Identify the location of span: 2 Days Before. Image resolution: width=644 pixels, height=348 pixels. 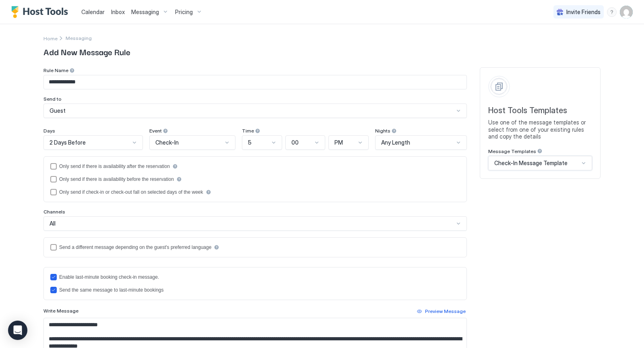
(68, 143).